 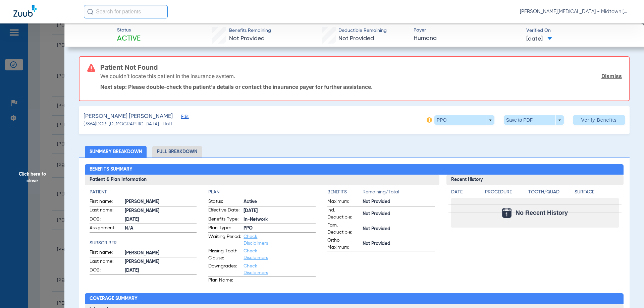 I want to click on h4: Benefits, so click(x=345, y=192).